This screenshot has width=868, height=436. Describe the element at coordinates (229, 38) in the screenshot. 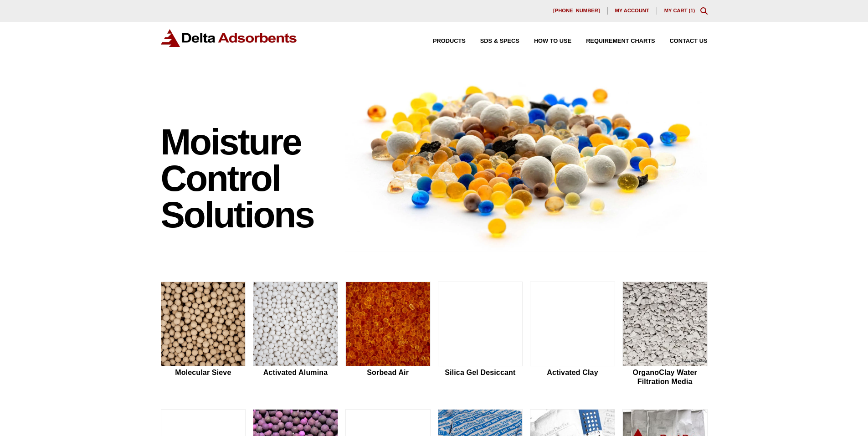

I see `img: Delta Adsorbents` at that location.